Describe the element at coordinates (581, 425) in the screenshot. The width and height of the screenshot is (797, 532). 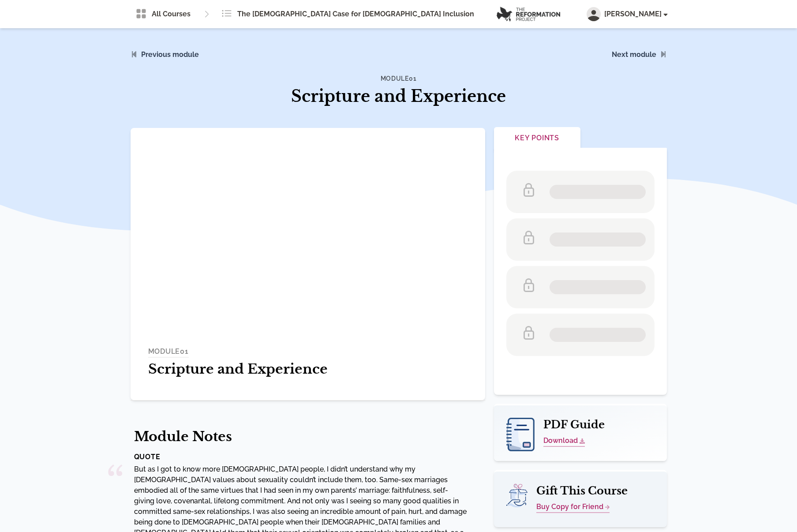
I see `h2: PDF Guide` at that location.